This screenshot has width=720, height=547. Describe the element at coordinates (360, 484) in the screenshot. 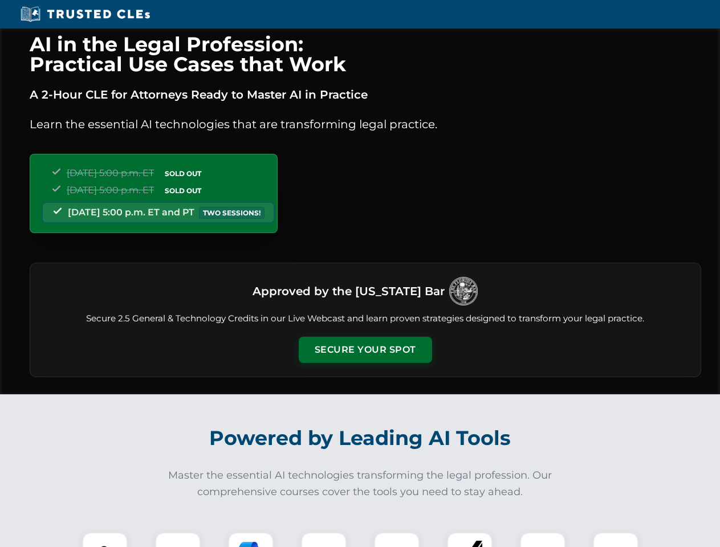

I see `p: Master the essential AI technologies transforming the legal profession. Our comprehensive courses...` at that location.